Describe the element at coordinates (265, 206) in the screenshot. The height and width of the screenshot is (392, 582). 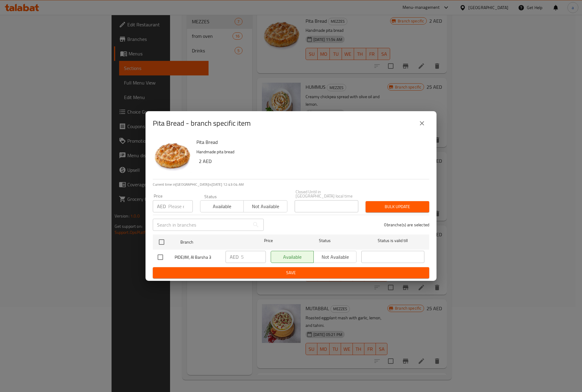
I see `button: Not available` at that location.